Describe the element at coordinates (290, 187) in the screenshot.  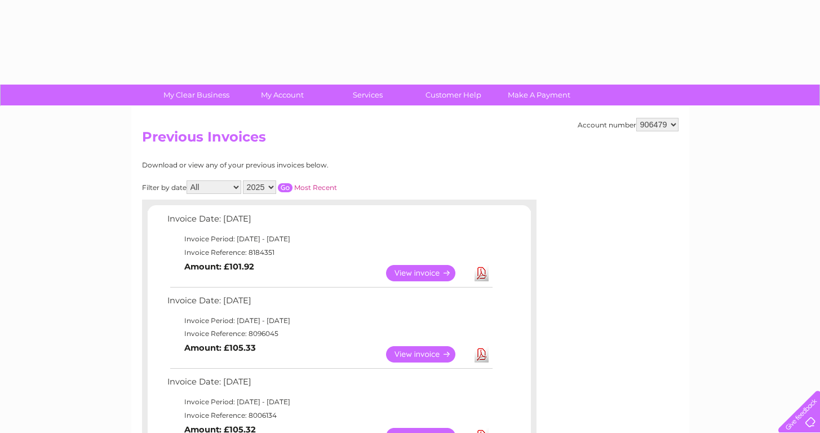
I see `div: Filter by date` at that location.